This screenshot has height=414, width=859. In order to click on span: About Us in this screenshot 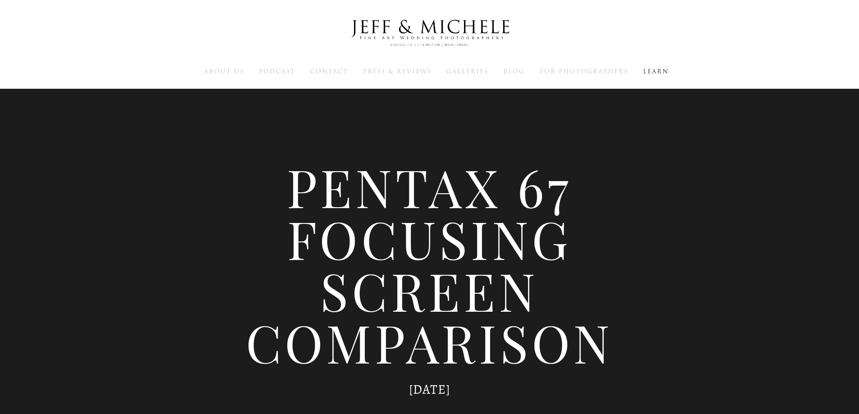, I will do `click(224, 71)`.